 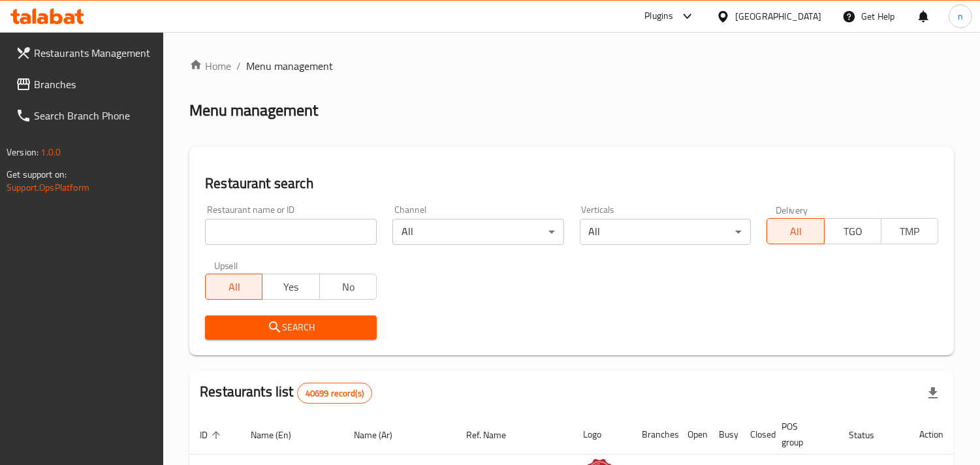 What do you see at coordinates (212, 434) in the screenshot?
I see `span: ID` at bounding box center [212, 434].